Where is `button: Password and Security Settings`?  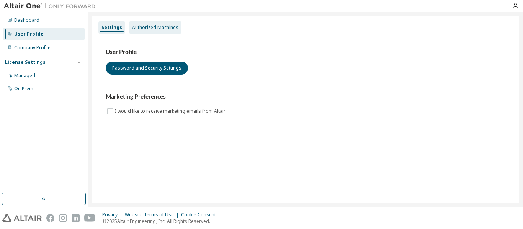
button: Password and Security Settings is located at coordinates (147, 68).